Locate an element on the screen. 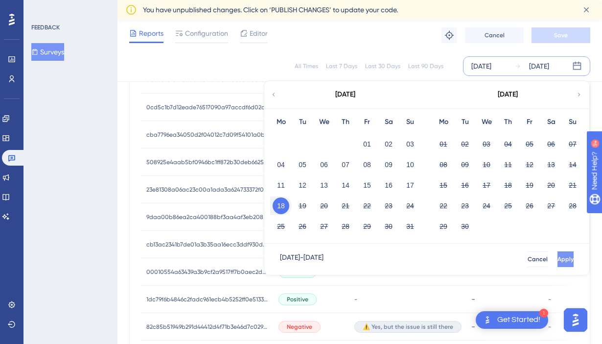  button: 13 is located at coordinates (551, 165).